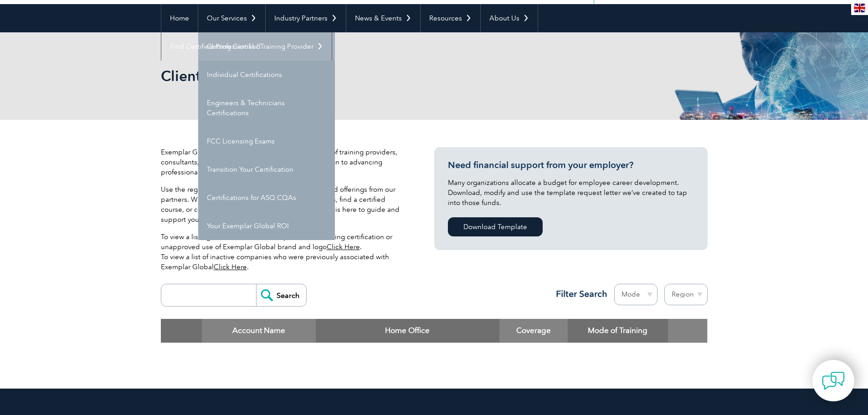 This screenshot has width=868, height=415. I want to click on a: Home, so click(179, 18).